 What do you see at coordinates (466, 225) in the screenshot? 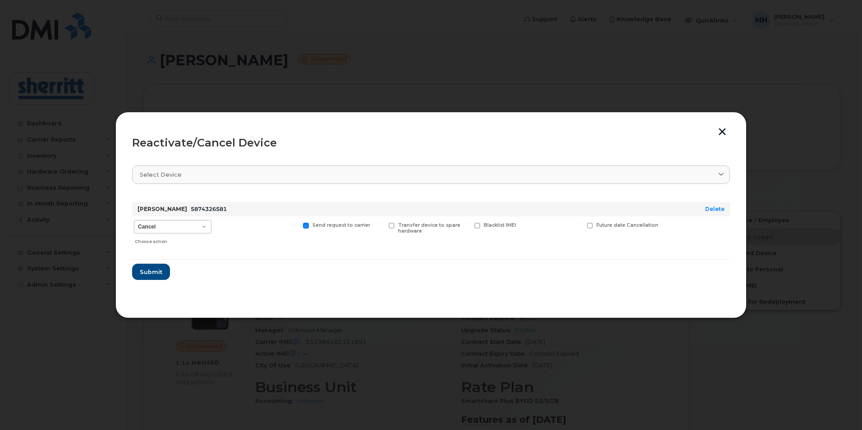
I see `input: Blacklist IMEI` at bounding box center [466, 225].